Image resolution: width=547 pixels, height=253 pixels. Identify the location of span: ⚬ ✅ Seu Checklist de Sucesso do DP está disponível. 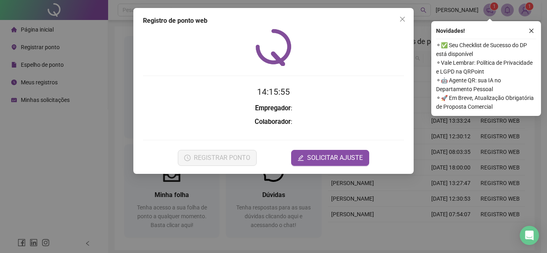
(486, 50).